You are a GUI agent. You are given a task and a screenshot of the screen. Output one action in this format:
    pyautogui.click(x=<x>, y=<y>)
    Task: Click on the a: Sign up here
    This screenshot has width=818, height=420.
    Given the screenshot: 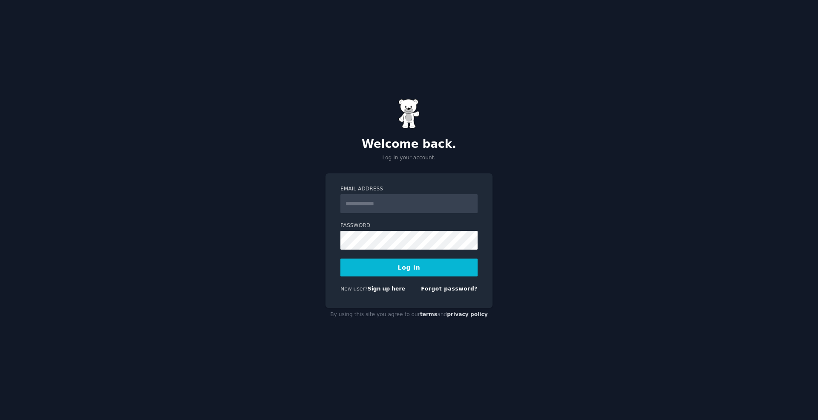 What is the action you would take?
    pyautogui.click(x=386, y=289)
    